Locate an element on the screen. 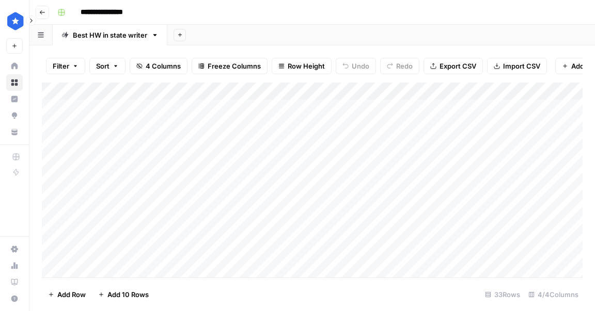 The height and width of the screenshot is (311, 595). button: Redo is located at coordinates (400, 66).